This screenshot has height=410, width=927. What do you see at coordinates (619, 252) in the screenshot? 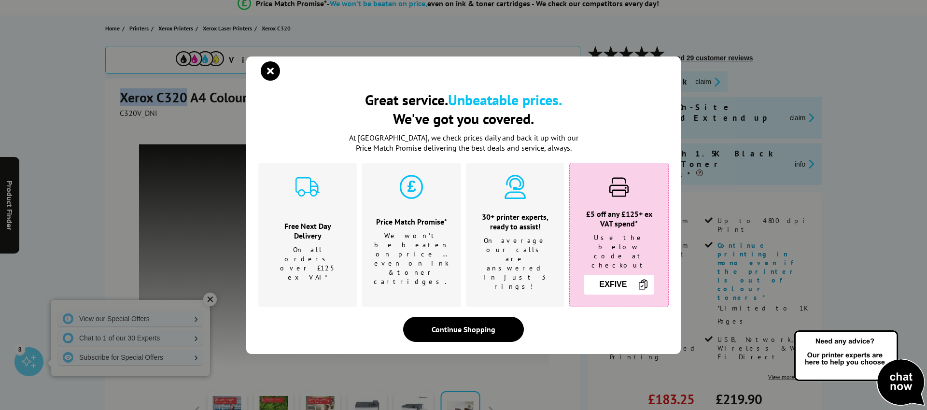
I see `p: Use the below code at checkout` at bounding box center [619, 252].